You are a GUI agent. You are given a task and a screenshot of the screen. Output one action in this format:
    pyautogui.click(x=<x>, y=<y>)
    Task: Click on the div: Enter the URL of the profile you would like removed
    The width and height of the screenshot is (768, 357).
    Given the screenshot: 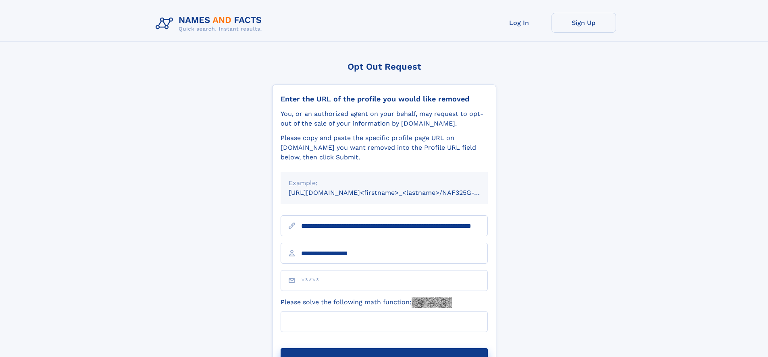 What is the action you would take?
    pyautogui.click(x=384, y=99)
    